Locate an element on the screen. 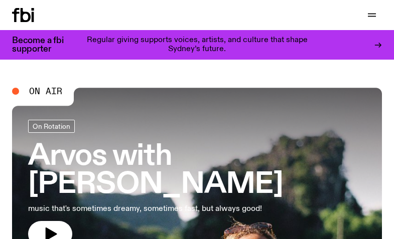 The width and height of the screenshot is (394, 239). span: music that's sometimes dreamy, sometimes fast, but always good! is located at coordinates (145, 209).